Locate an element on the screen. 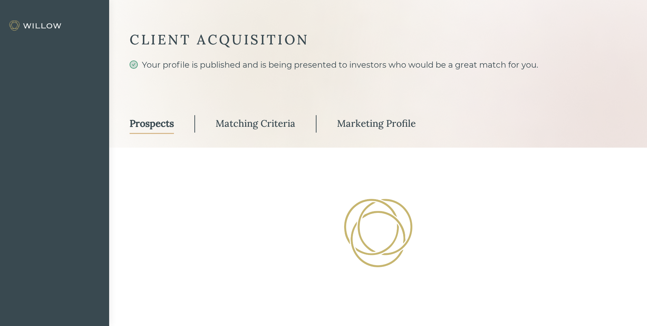  div: CLIENT ACQUISITION is located at coordinates (378, 40).